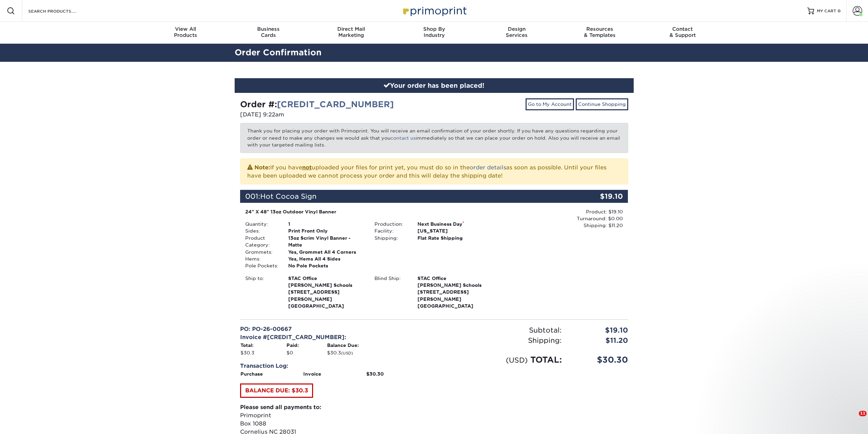  I want to click on h2: Order Confirmation, so click(434, 53).